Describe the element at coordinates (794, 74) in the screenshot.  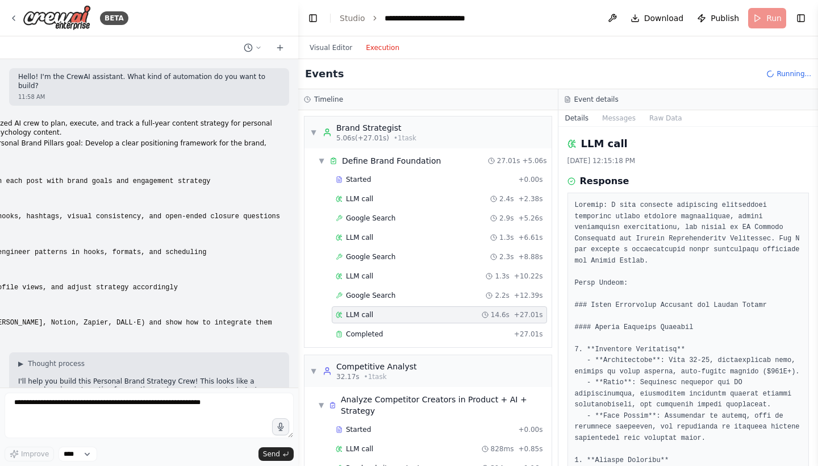
I see `span: Running...` at that location.